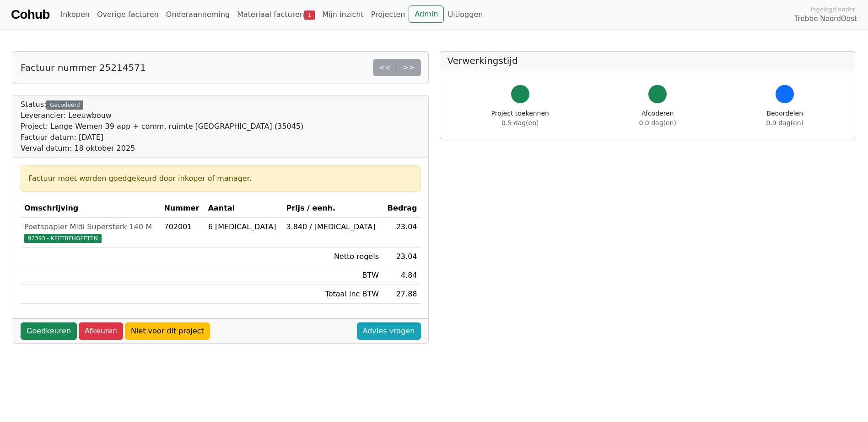 This screenshot has height=422, width=868. I want to click on th: Prijs / eenh., so click(332, 208).